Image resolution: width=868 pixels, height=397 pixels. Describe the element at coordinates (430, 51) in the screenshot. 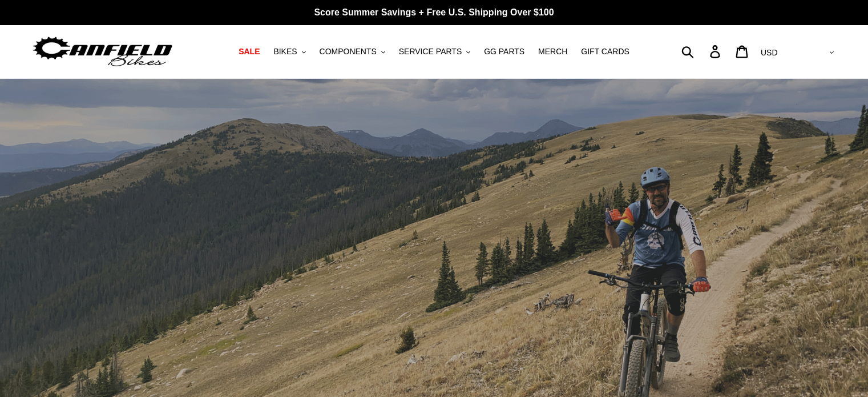

I see `span: SERVICE PARTS` at that location.